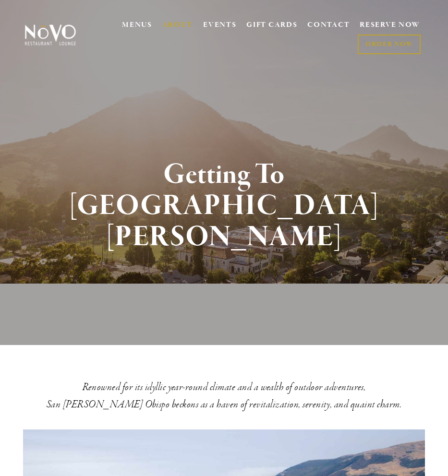 Image resolution: width=448 pixels, height=476 pixels. Describe the element at coordinates (51, 35) in the screenshot. I see `img: Novo Restaurant &amp; Lounge` at that location.